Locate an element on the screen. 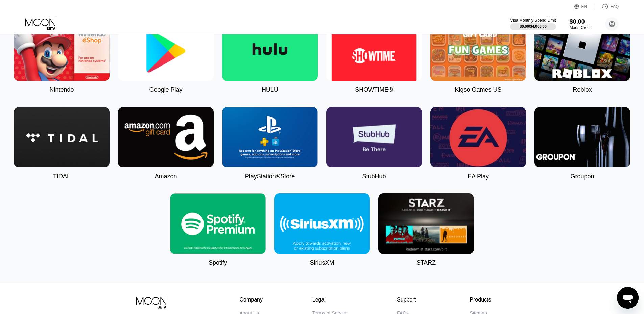 This screenshot has height=314, width=644. div: STARZ is located at coordinates (427, 263).